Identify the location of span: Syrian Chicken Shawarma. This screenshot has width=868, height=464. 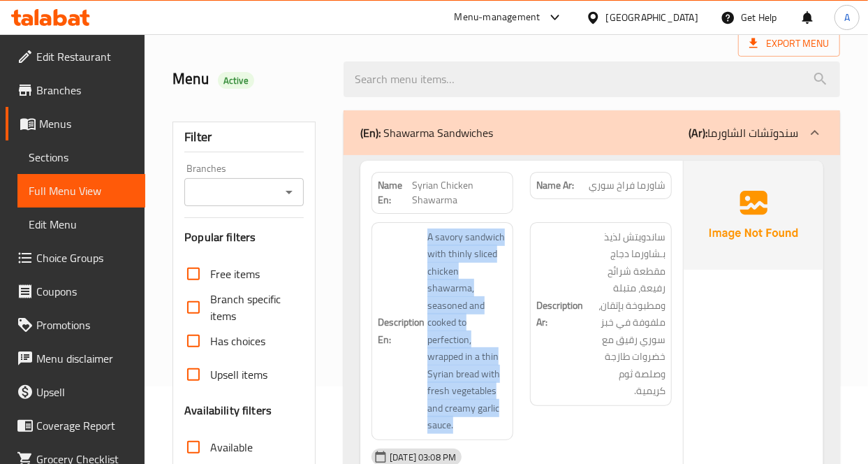
(459, 193).